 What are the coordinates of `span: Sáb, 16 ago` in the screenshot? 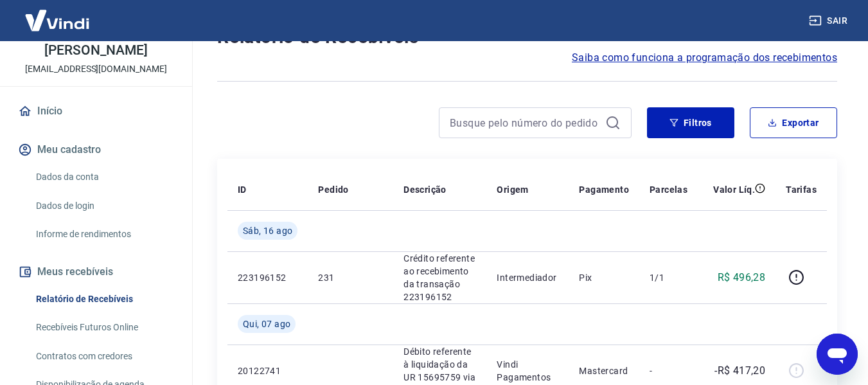 It's located at (267, 231).